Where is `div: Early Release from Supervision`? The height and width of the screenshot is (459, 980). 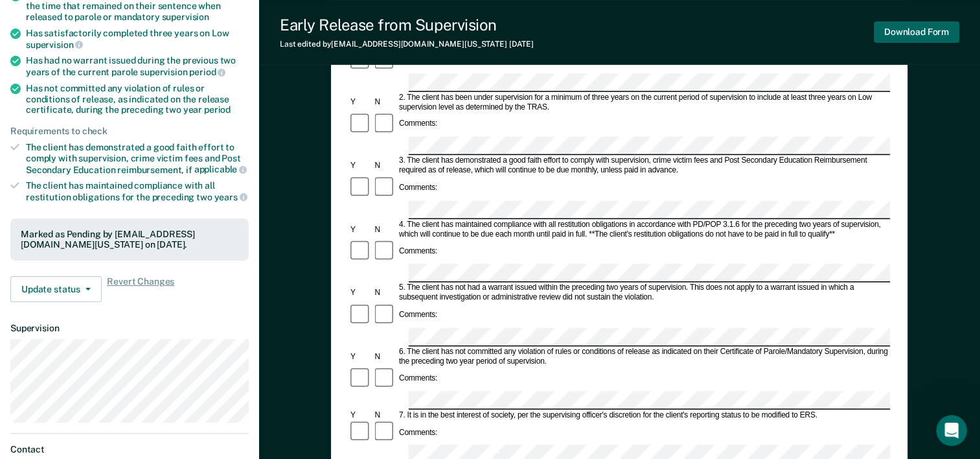
div: Early Release from Supervision is located at coordinates (407, 25).